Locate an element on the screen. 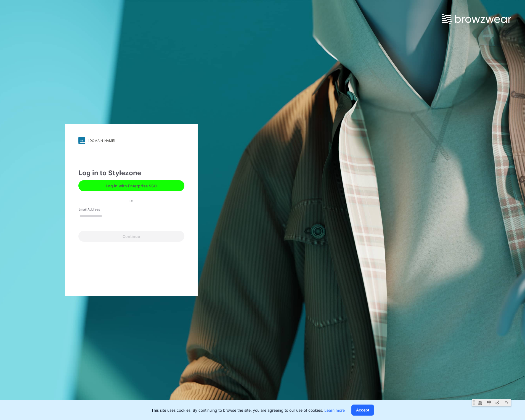 The width and height of the screenshot is (525, 420). img: stylezone-logo.562084cfcfab977791bfbf7441f1a819.svg is located at coordinates (82, 141).